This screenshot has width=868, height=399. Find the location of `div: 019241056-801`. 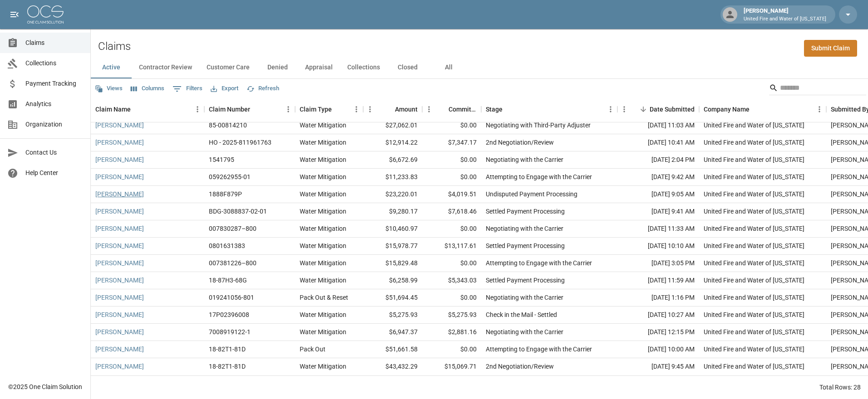

div: 019241056-801 is located at coordinates (231, 298).